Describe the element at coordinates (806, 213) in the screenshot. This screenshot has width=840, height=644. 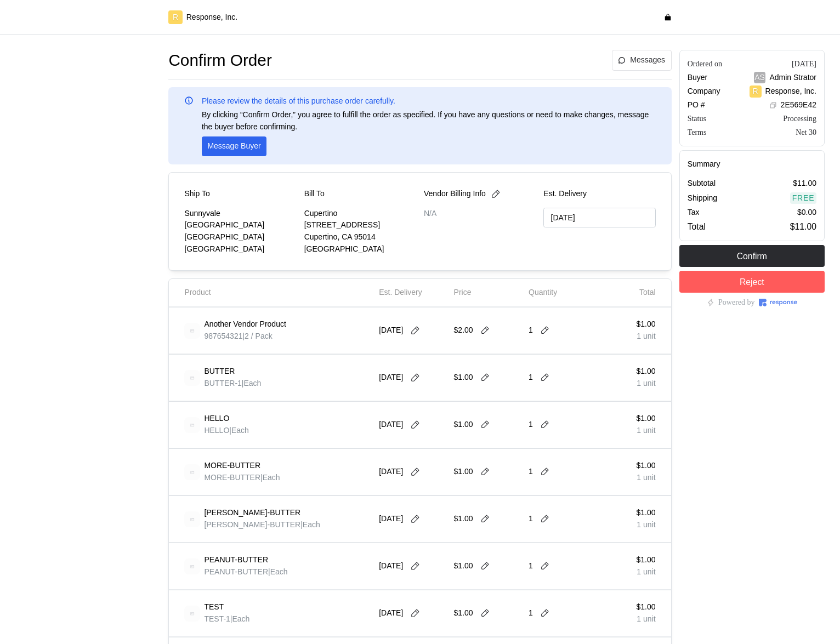
I see `p: $0.00` at that location.